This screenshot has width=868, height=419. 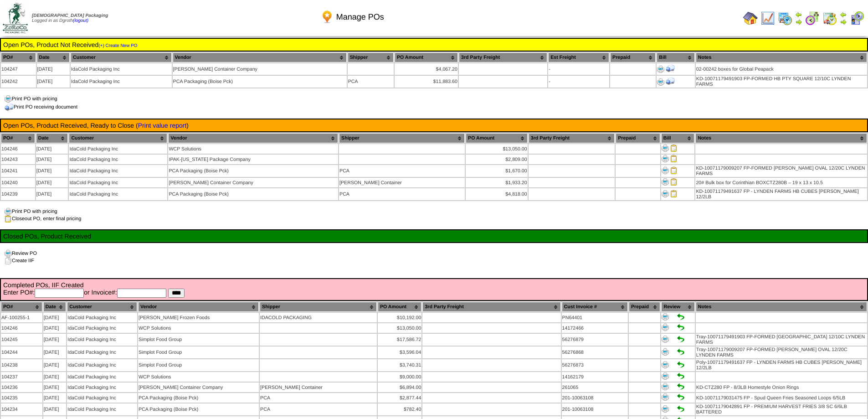 I want to click on td: 104238, so click(x=22, y=365).